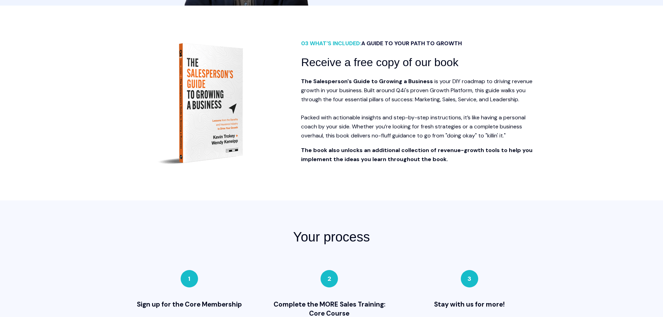 The image size is (663, 317). Describe the element at coordinates (367, 81) in the screenshot. I see `strong: The Salesperson's Guide to Growing a Business` at that location.